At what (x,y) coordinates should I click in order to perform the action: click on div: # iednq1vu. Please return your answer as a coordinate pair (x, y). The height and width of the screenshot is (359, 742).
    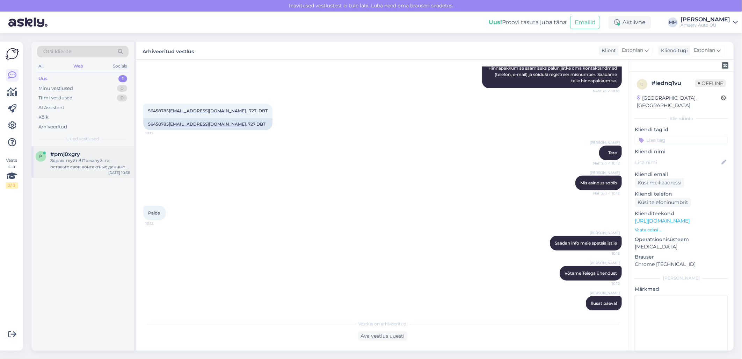
    Looking at the image, I should click on (673, 83).